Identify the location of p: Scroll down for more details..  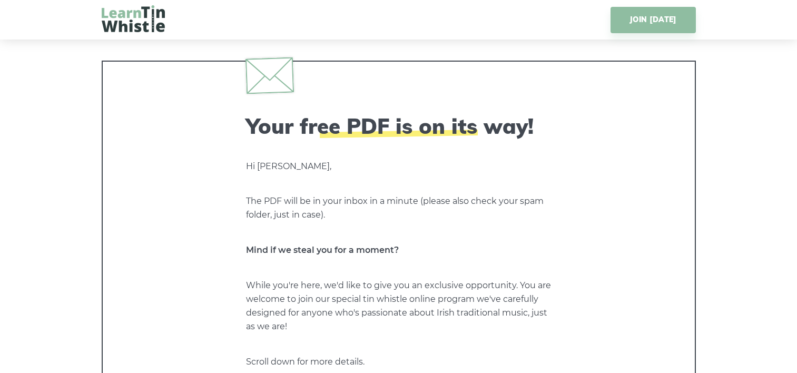
(399, 362).